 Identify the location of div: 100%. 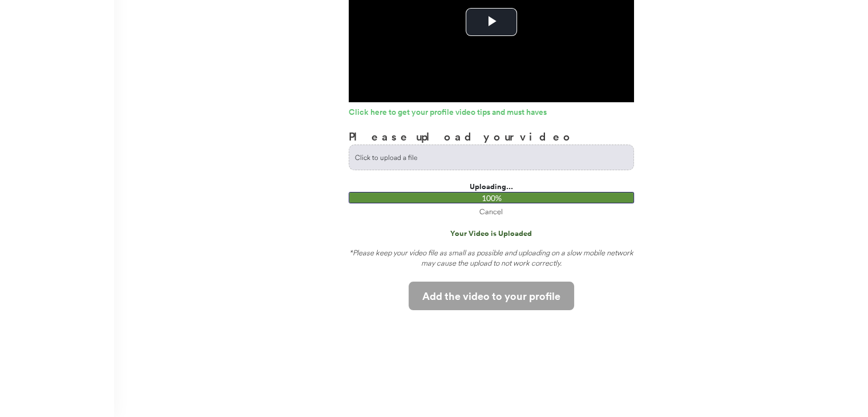
(492, 198).